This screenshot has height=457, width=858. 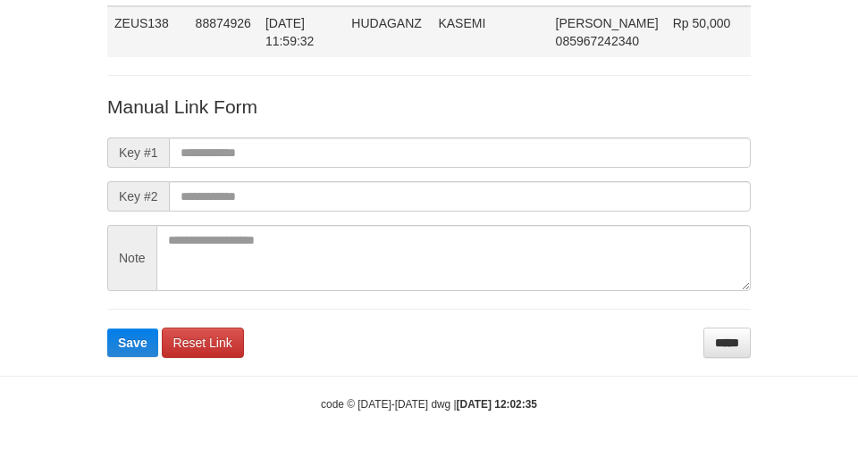 What do you see at coordinates (132, 343) in the screenshot?
I see `button: Save` at bounding box center [132, 343].